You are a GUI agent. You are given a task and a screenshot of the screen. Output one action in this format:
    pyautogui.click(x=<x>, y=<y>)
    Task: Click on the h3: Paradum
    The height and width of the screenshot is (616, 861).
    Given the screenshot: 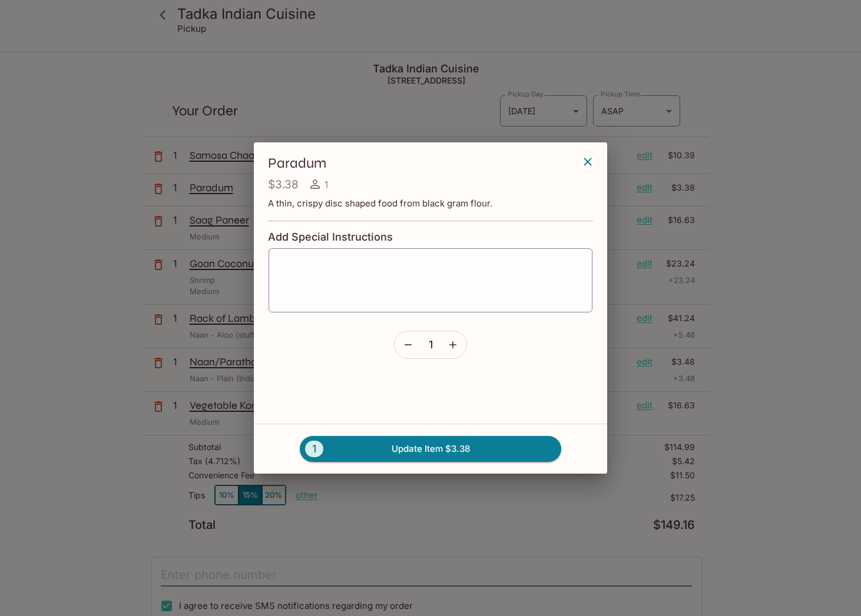 What is the action you would take?
    pyautogui.click(x=421, y=163)
    